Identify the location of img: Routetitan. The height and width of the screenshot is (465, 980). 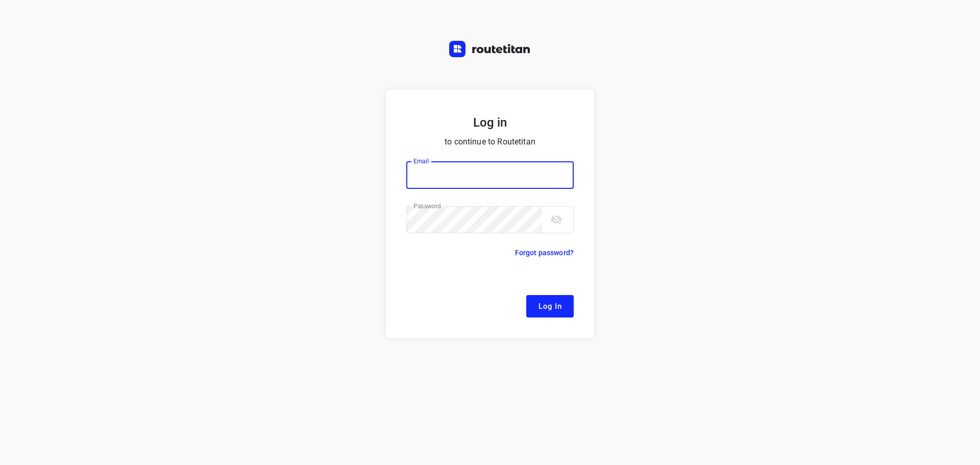
(490, 49).